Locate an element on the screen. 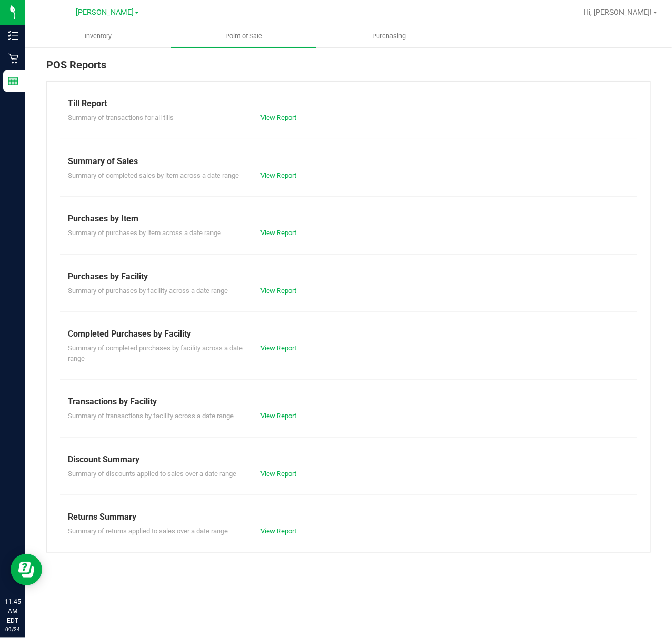  a: Purchasing is located at coordinates (389, 36).